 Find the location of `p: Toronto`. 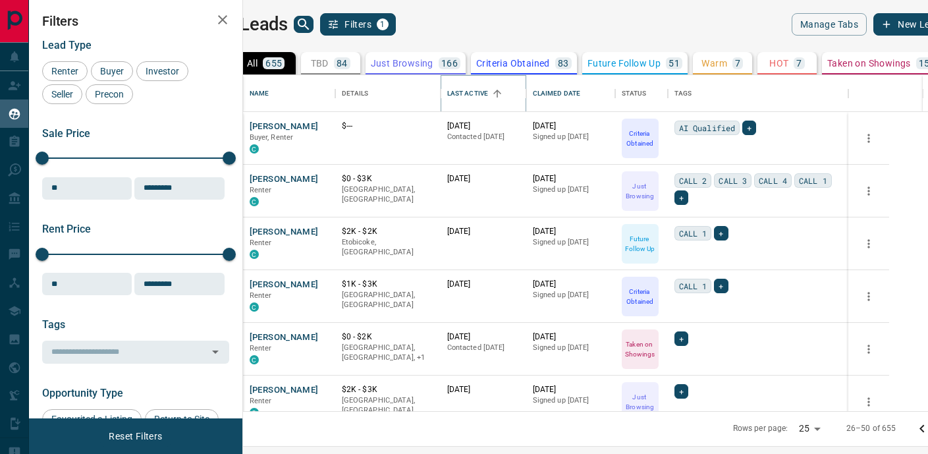

p: Toronto is located at coordinates (388, 352).